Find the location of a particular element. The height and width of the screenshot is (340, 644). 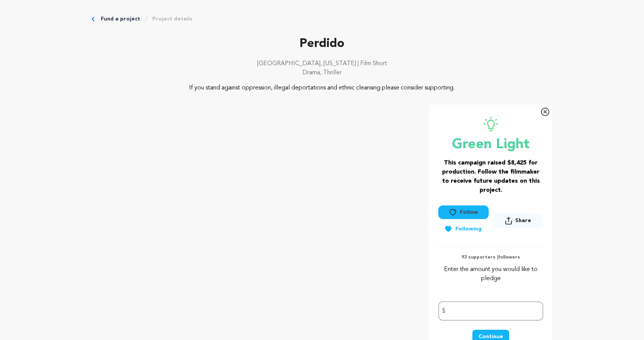

div: Breadcrumb is located at coordinates (322, 19).